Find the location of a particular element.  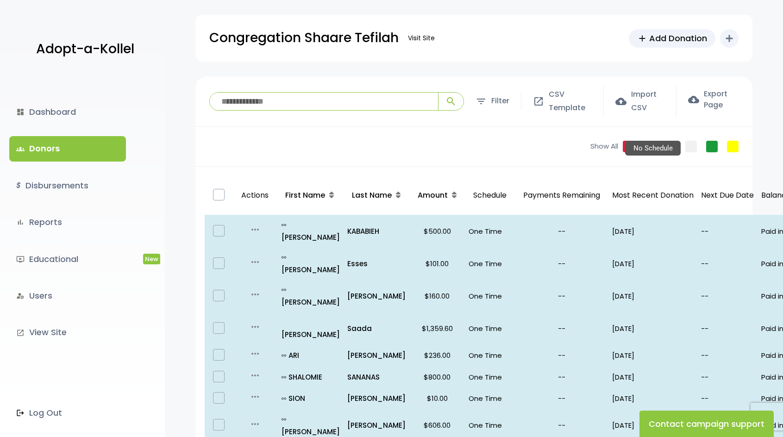

p: $606.00 is located at coordinates (437, 425).